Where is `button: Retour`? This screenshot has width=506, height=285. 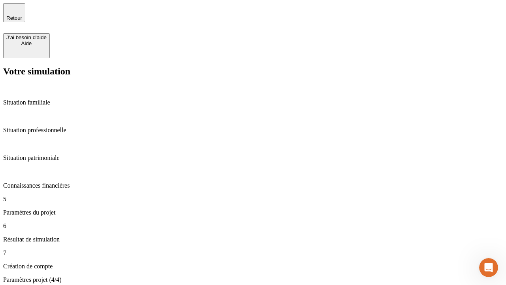 button: Retour is located at coordinates (14, 13).